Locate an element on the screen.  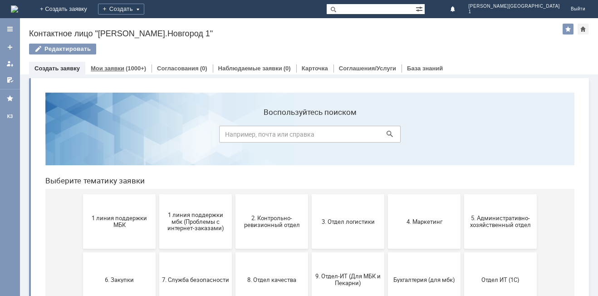
button: Это соглашение не активно! is located at coordinates (386, 252).